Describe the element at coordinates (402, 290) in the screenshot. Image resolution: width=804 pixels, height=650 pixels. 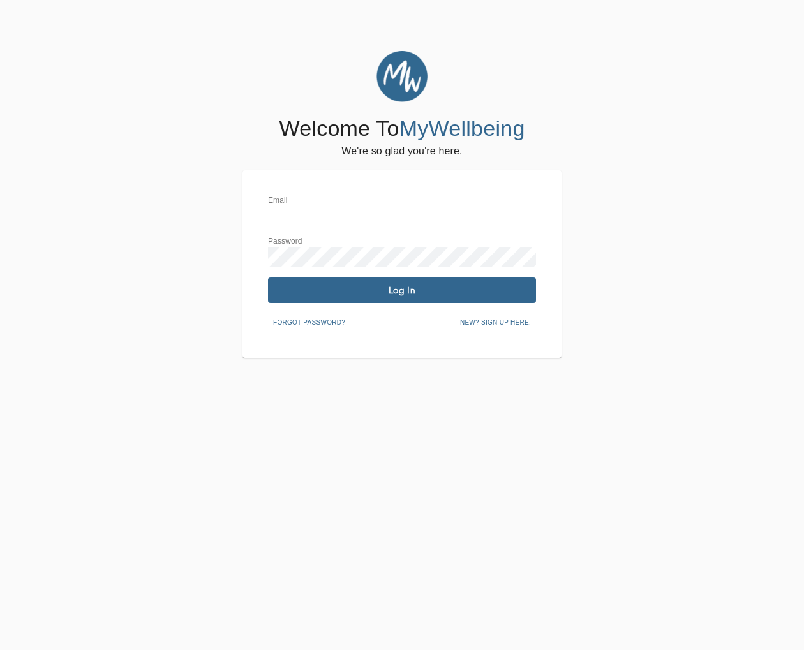
I see `button: Log In` at that location.